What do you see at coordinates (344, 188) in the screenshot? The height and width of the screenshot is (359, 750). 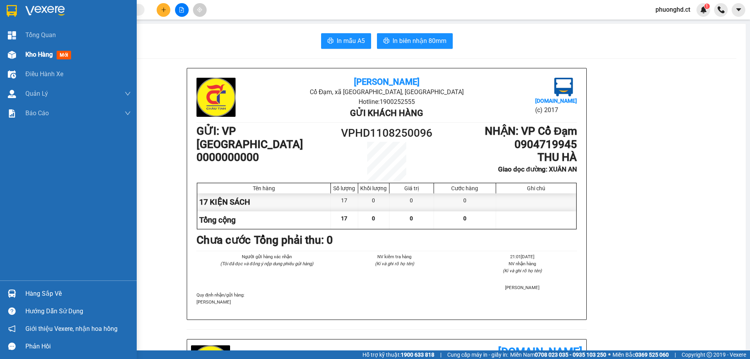 I see `div: Số lượng` at bounding box center [344, 188].